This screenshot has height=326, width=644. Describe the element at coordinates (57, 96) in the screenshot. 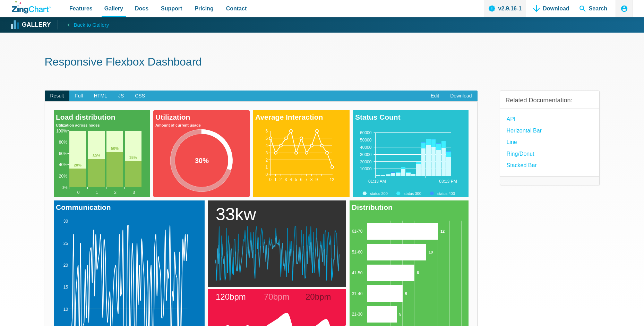

I see `span: Result` at that location.